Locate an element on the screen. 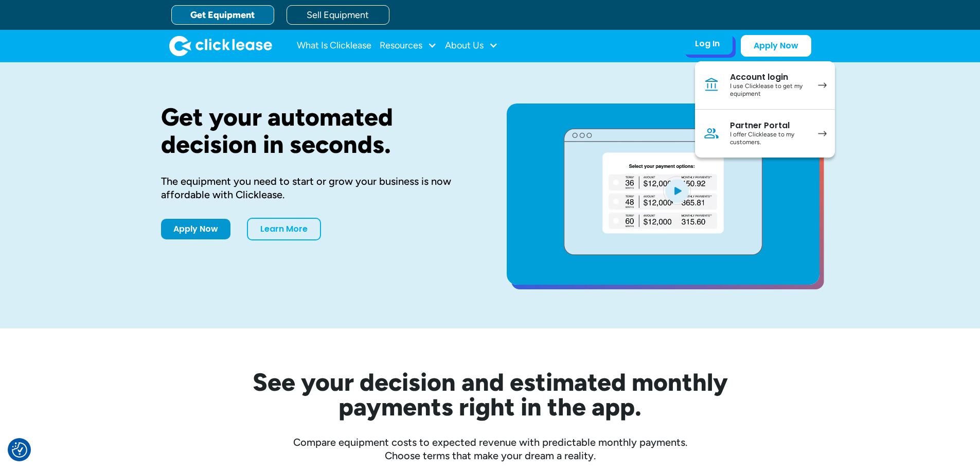 Image resolution: width=980 pixels, height=469 pixels. h2: See your decision and estimated monthly payments right in the app. is located at coordinates (490, 394).